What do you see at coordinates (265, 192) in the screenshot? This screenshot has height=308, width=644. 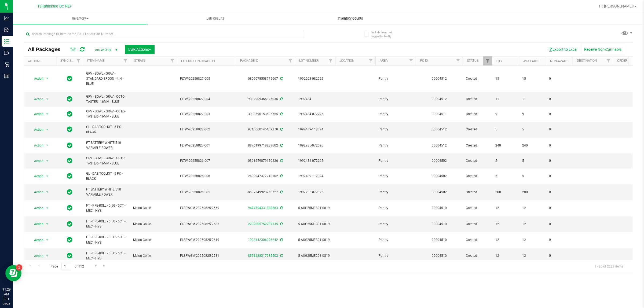 I see `div: 8697549928760727` at bounding box center [265, 192].